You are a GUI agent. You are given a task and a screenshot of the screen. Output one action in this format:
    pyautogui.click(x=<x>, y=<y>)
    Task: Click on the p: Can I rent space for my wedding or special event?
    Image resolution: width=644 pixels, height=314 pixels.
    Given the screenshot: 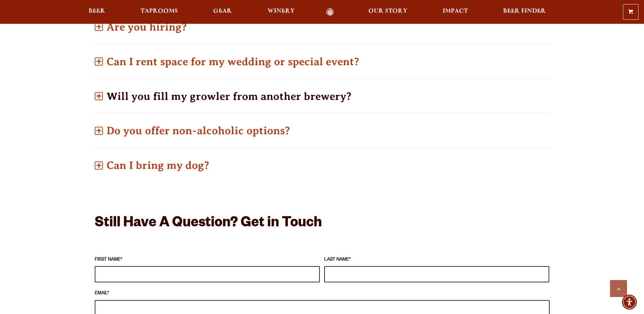 What is the action you would take?
    pyautogui.click(x=322, y=62)
    